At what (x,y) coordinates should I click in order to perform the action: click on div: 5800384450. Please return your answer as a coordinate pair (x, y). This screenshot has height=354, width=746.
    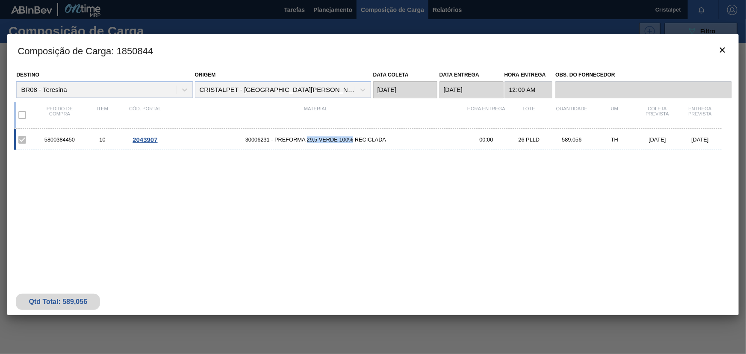
    Looking at the image, I should click on (59, 139).